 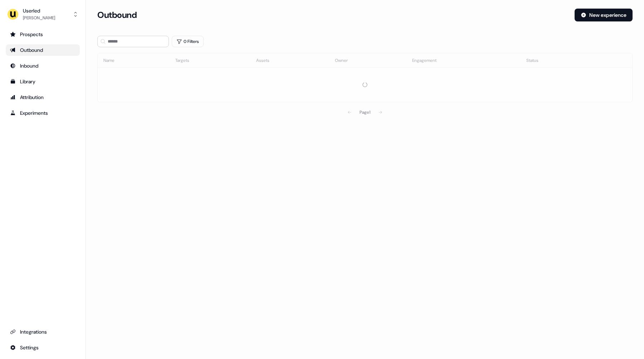 I want to click on a: Go to prospects, so click(x=42, y=34).